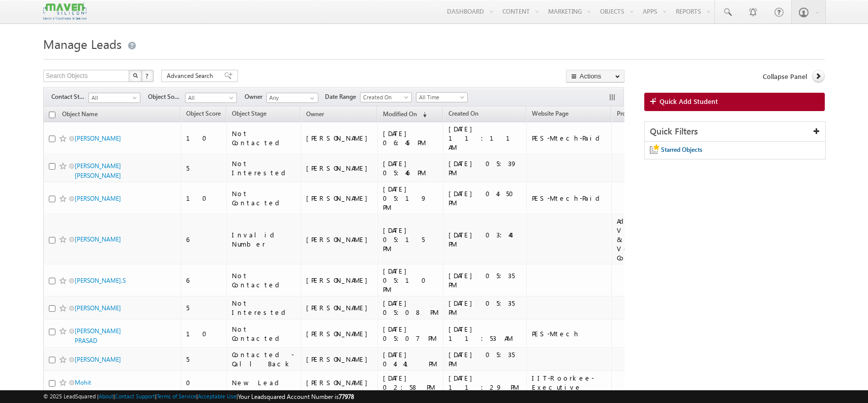 The image size is (868, 403). I want to click on div: 0, so click(204, 382).